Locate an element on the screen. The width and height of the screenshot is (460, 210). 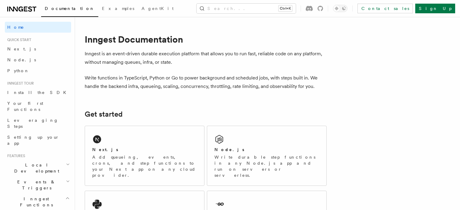
span: Features is located at coordinates (15, 156).